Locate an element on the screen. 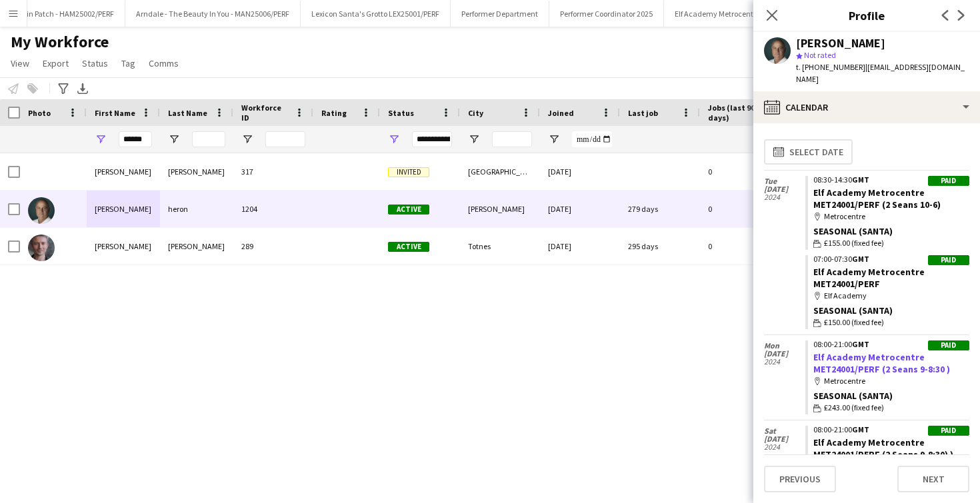  span: £243.00 (fixed fee) is located at coordinates (853, 408).